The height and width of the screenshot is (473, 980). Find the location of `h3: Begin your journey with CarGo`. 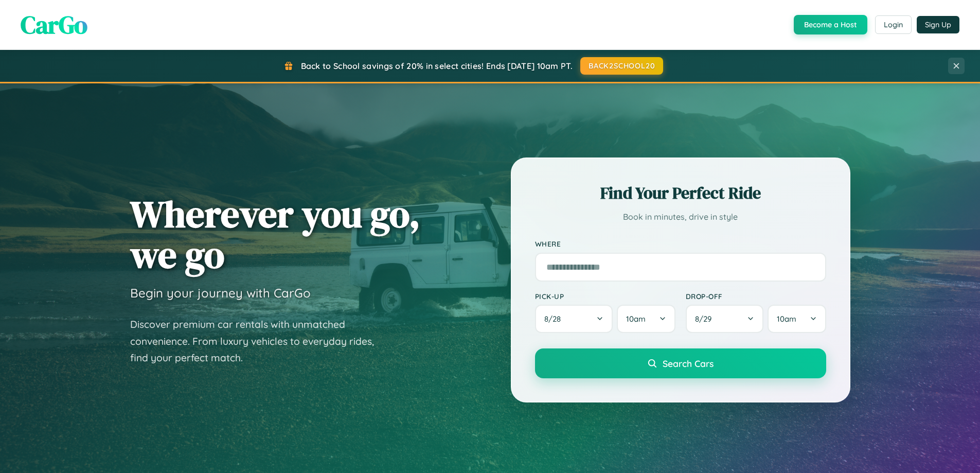

h3: Begin your journey with CarGo is located at coordinates (220, 293).